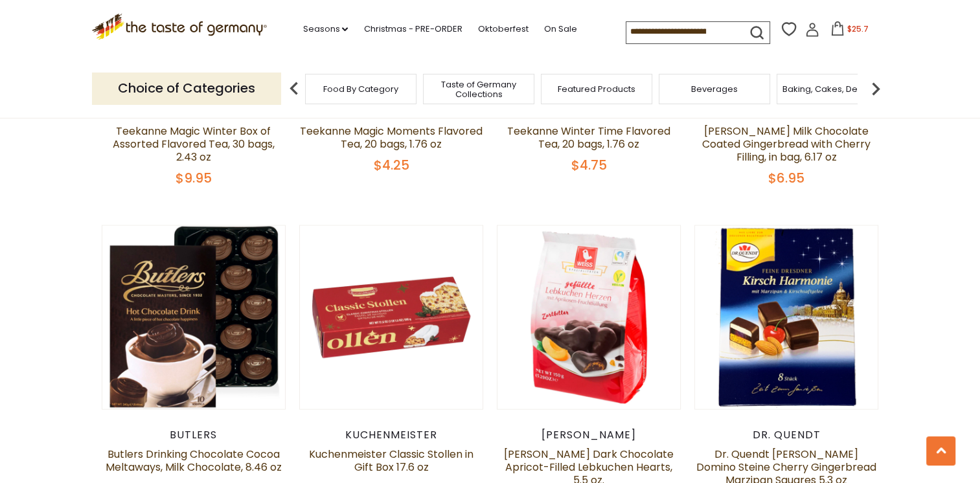 The height and width of the screenshot is (483, 980). I want to click on a: Butlers Drinking Chocolate Cocoa Meltaways, Milk Chocolate, 8.46 oz, so click(194, 460).